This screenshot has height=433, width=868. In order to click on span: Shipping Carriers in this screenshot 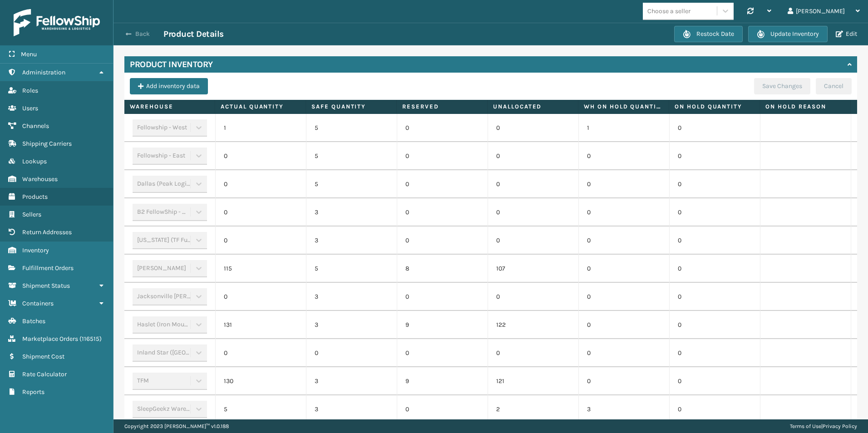, I will do `click(47, 143)`.